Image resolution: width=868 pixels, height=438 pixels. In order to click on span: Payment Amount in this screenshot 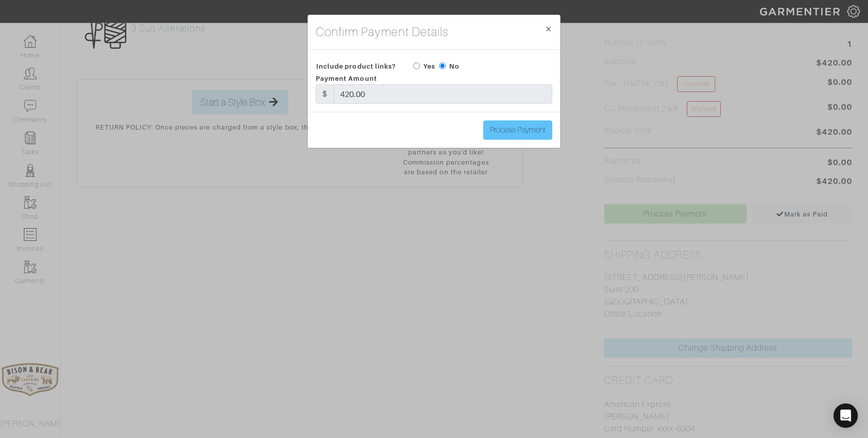, I will do `click(346, 78)`.